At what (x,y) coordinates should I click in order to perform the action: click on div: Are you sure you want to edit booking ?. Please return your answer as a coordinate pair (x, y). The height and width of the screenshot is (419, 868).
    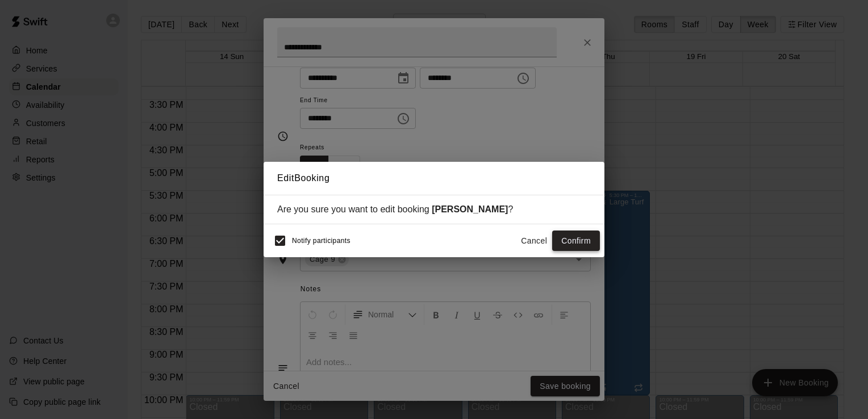
    Looking at the image, I should click on (434, 209).